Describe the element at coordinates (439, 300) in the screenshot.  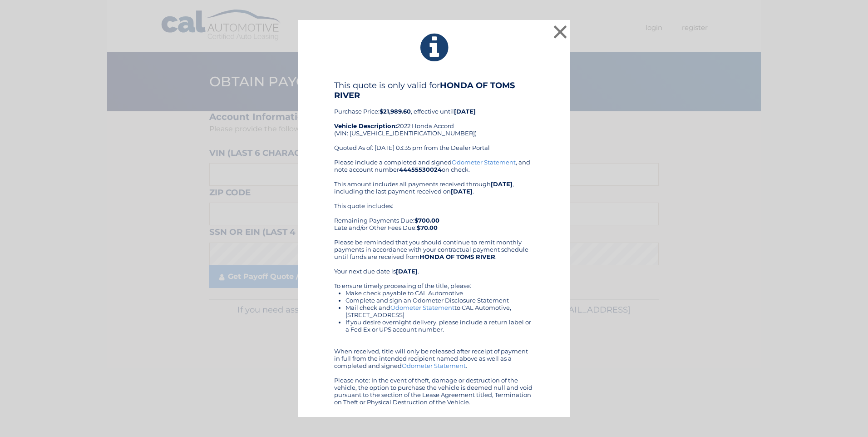
I see `li: Complete and sign an Odometer Disclosure Statement` at that location.